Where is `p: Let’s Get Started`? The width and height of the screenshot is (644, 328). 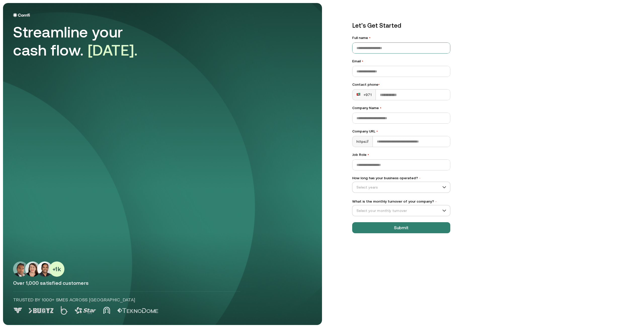
p: Let’s Get Started is located at coordinates (401, 26).